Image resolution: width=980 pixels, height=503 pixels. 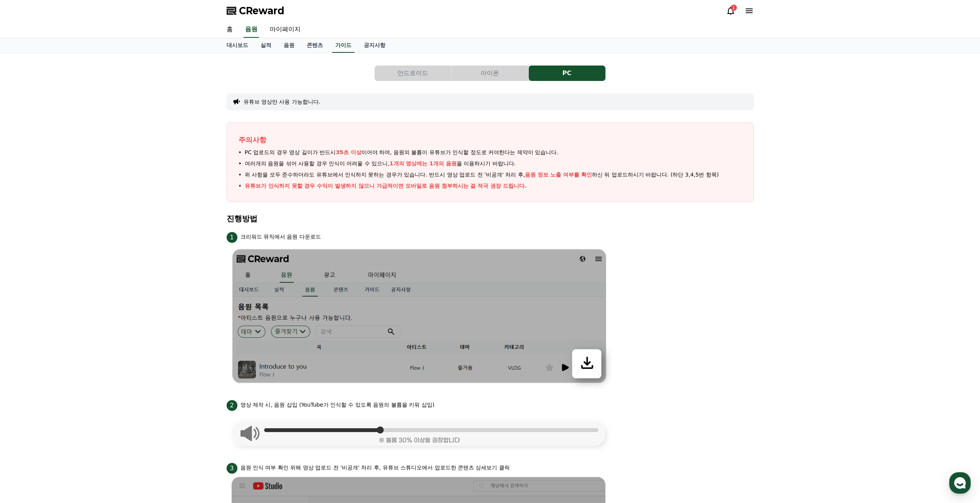 What do you see at coordinates (26, 259) in the screenshot?
I see `span: 홈` at bounding box center [26, 259].